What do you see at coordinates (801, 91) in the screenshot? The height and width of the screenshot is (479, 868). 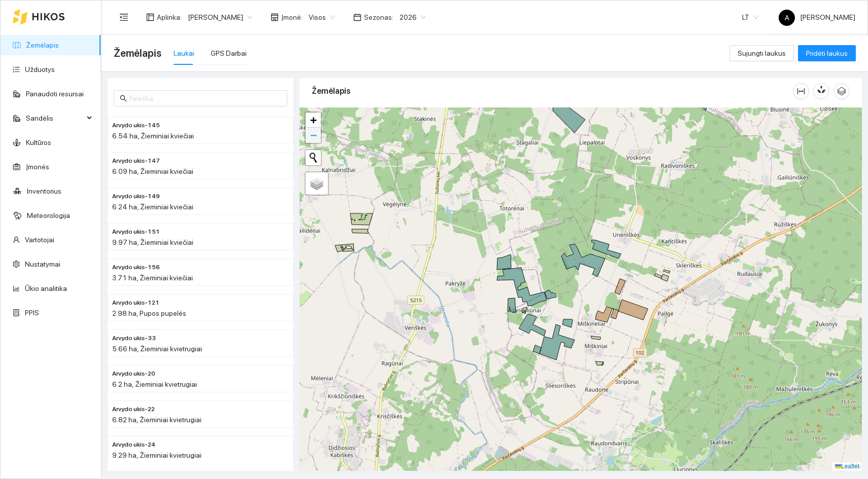 I see `span: column-width` at bounding box center [801, 91].